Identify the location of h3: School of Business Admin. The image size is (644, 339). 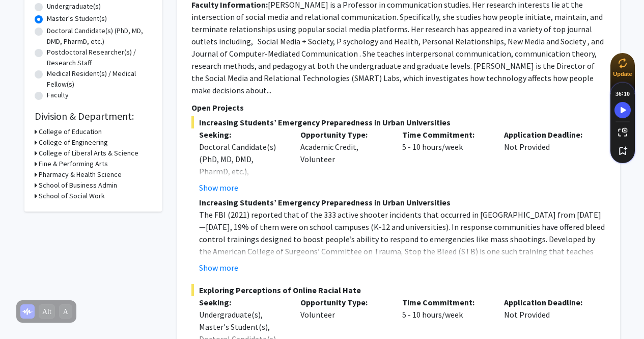
(78, 185).